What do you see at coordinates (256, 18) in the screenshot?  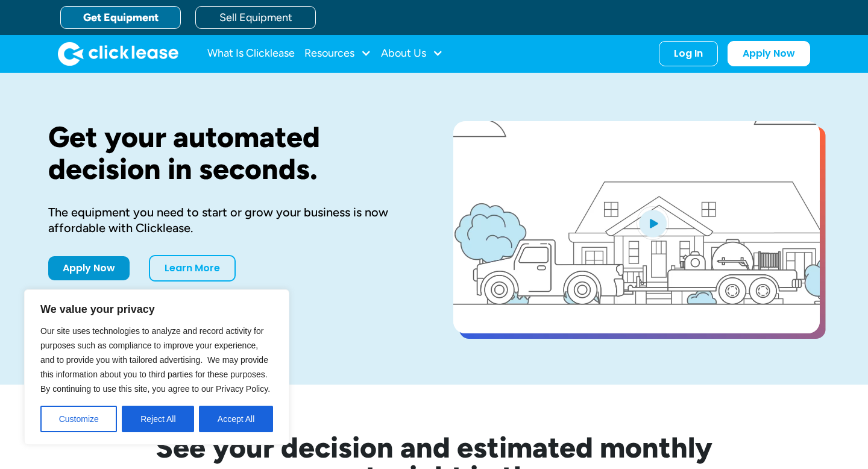 I see `a: Sell Equipment` at bounding box center [256, 18].